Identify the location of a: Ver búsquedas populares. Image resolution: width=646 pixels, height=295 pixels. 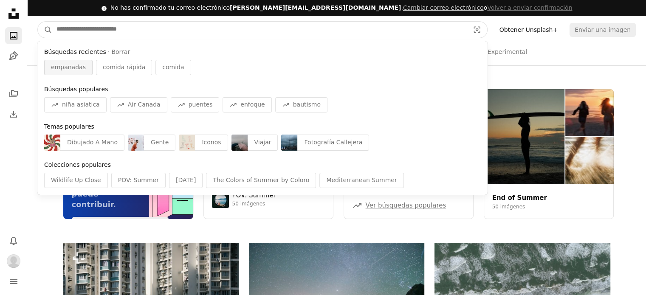
(406, 206).